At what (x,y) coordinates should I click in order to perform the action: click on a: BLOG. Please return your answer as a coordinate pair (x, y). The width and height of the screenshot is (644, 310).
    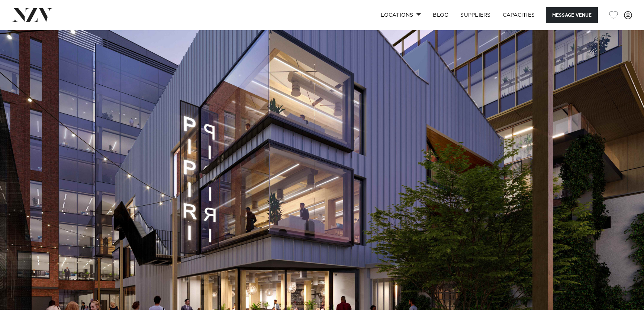
    Looking at the image, I should click on (440, 15).